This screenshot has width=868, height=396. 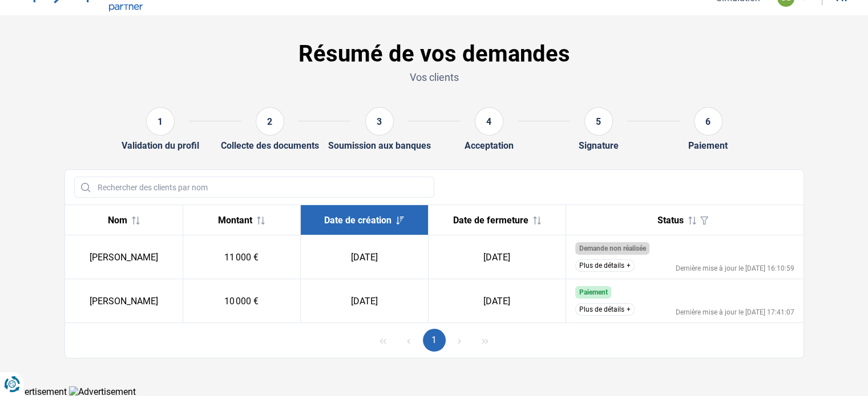 I want to click on div: Signature, so click(x=598, y=145).